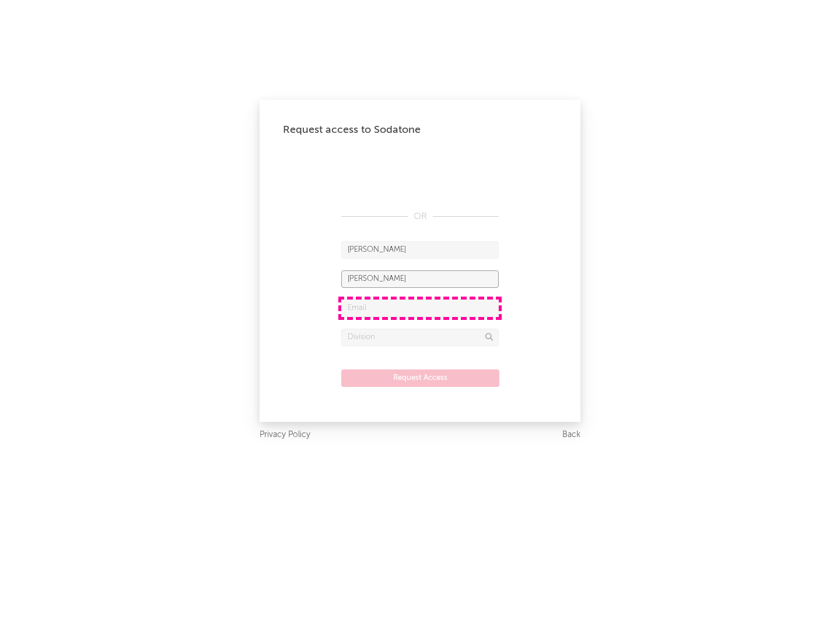  What do you see at coordinates (420, 337) in the screenshot?
I see `input: Division` at bounding box center [420, 337].